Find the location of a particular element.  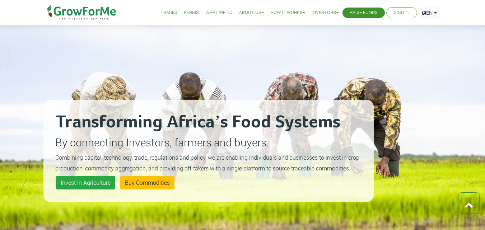

a: About Us is located at coordinates (251, 13).